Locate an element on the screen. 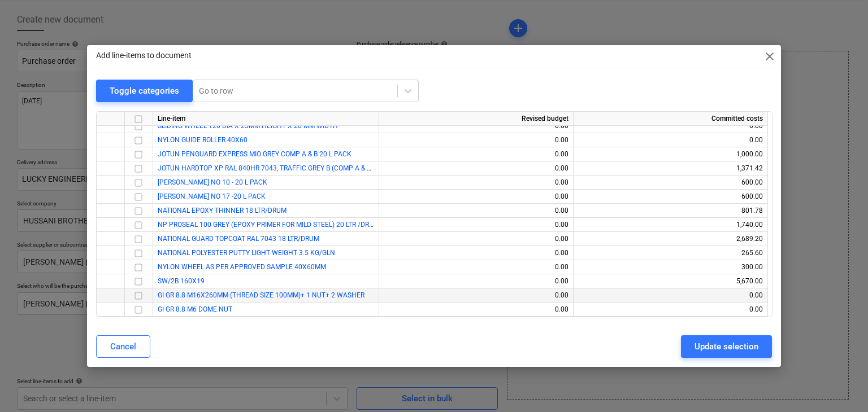 The image size is (868, 412). span: NYLON GUIDE ROLLER 40X60 is located at coordinates (202, 140).